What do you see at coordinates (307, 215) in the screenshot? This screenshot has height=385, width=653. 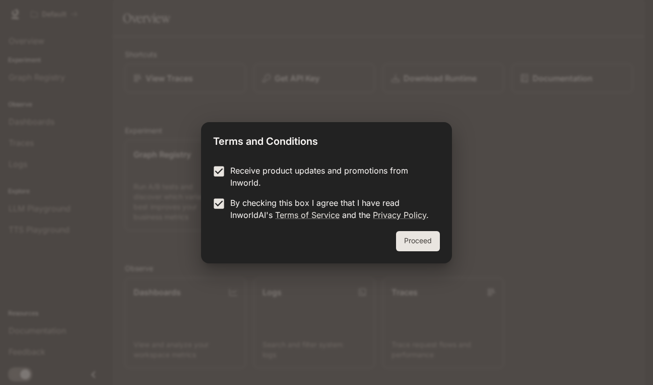 I see `a: Terms of Service` at bounding box center [307, 215].